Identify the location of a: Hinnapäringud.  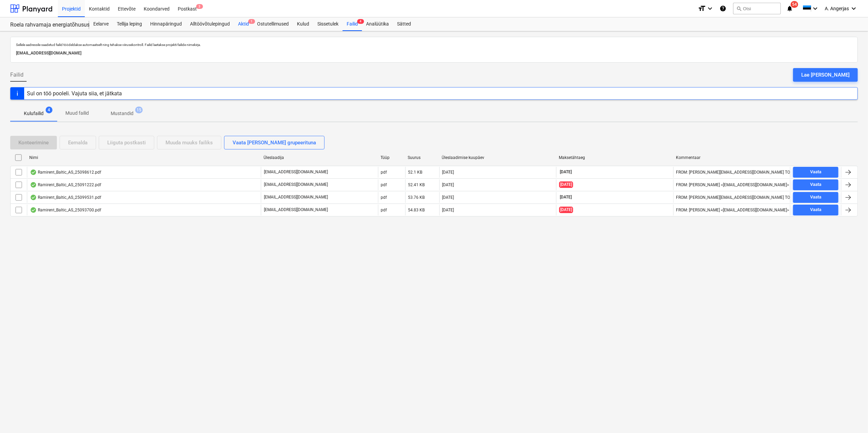
(165, 25).